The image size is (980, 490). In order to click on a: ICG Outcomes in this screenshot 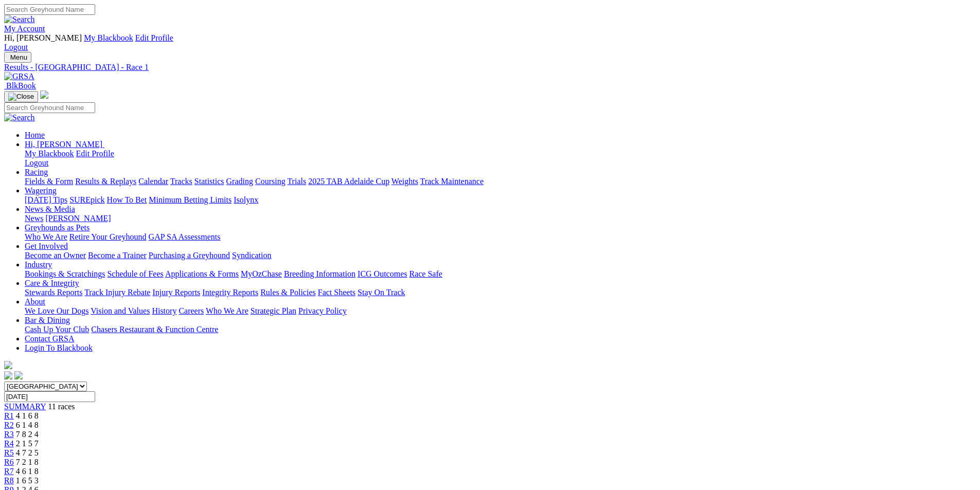, I will do `click(382, 274)`.